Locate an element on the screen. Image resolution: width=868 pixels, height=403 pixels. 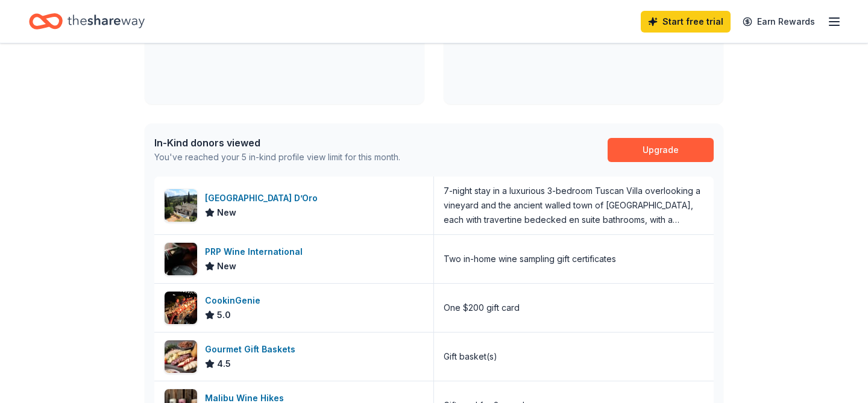
div: CookinGenie is located at coordinates (235, 300).